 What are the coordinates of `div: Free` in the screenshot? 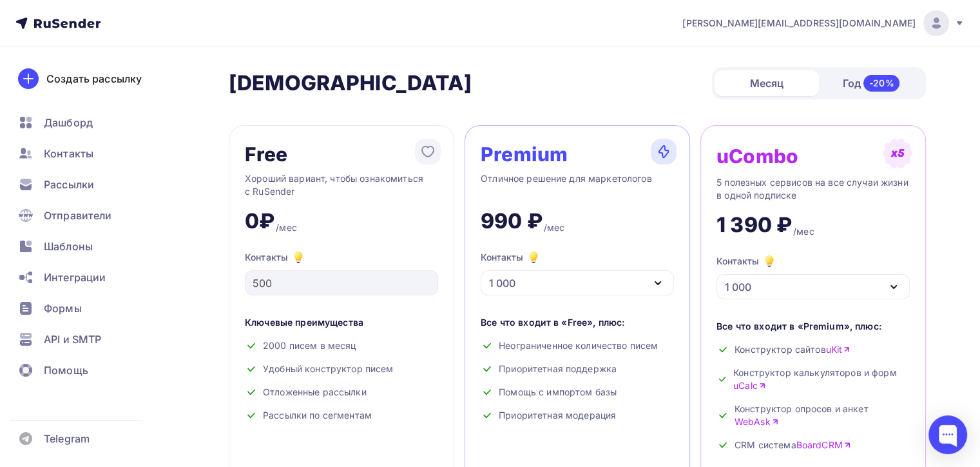 It's located at (266, 154).